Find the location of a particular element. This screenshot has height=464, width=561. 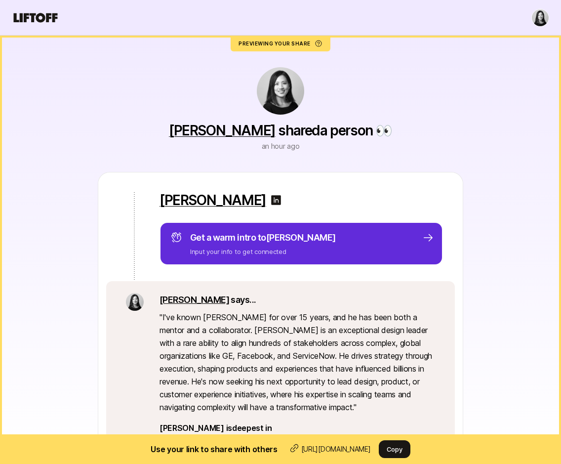

p: an hour ago is located at coordinates (281, 146).